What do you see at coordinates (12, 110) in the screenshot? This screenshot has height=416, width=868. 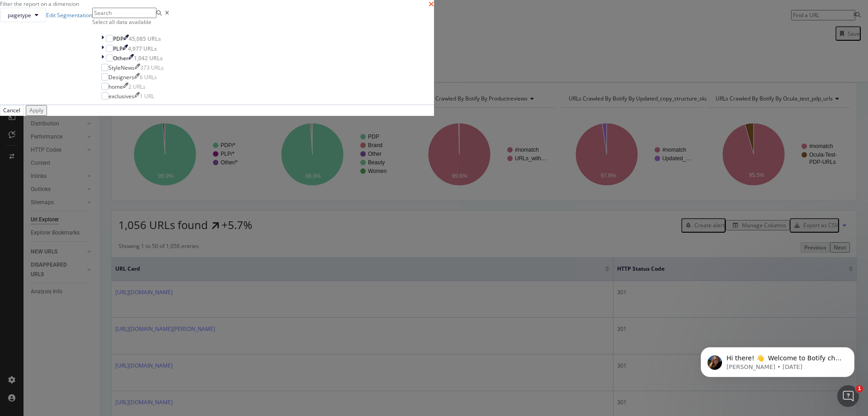 I see `div: Cancel` at bounding box center [12, 110].